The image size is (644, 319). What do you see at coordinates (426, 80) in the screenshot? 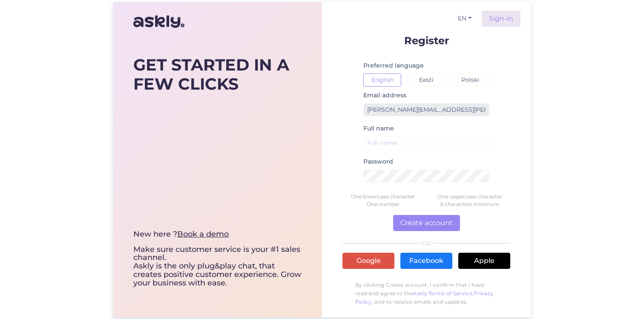
I see `button: Eesti` at bounding box center [426, 80].